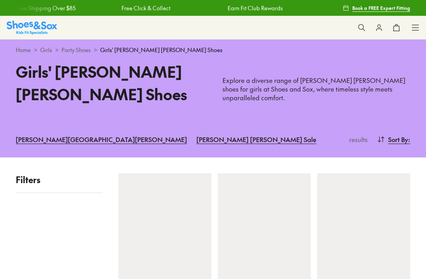  I want to click on a: Book a FREE Expert Fitting, so click(376, 8).